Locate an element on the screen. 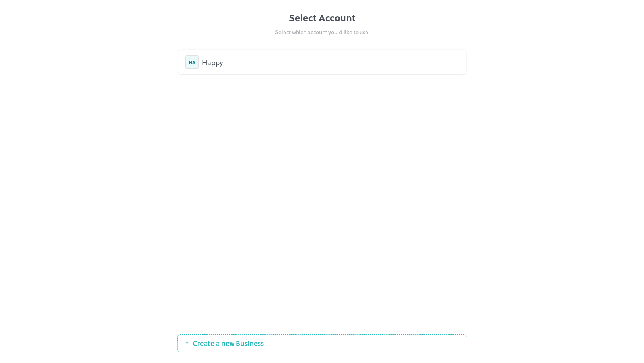 Image resolution: width=644 pixels, height=363 pixels. div: Select Account is located at coordinates (322, 18).